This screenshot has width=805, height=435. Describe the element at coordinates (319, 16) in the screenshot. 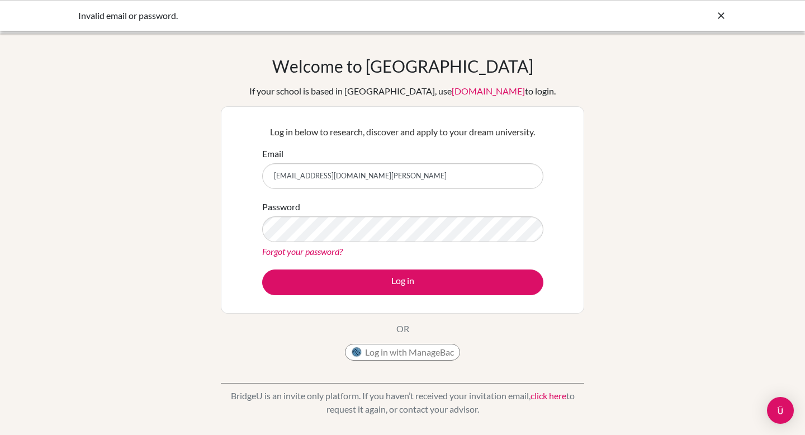

I see `div: Invalid email or password.` at that location.